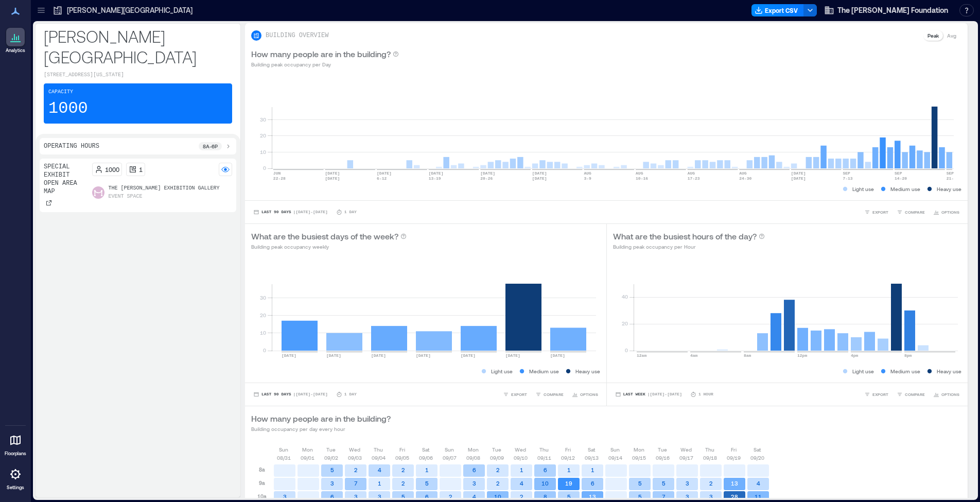  What do you see at coordinates (734, 496) in the screenshot?
I see `text: 28` at bounding box center [734, 496].